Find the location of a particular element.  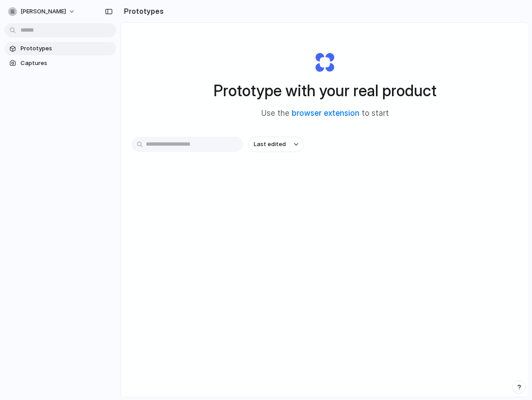

span: Prototypes is located at coordinates (67, 48).